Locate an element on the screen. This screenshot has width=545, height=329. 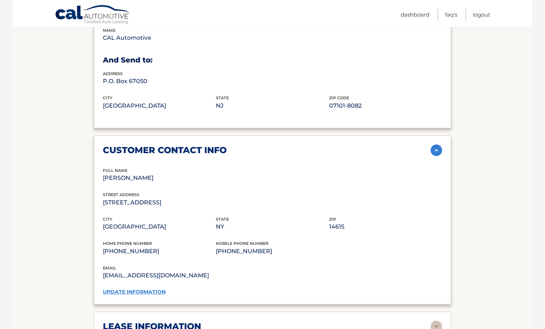
p: CAL Automotive is located at coordinates (159, 38).